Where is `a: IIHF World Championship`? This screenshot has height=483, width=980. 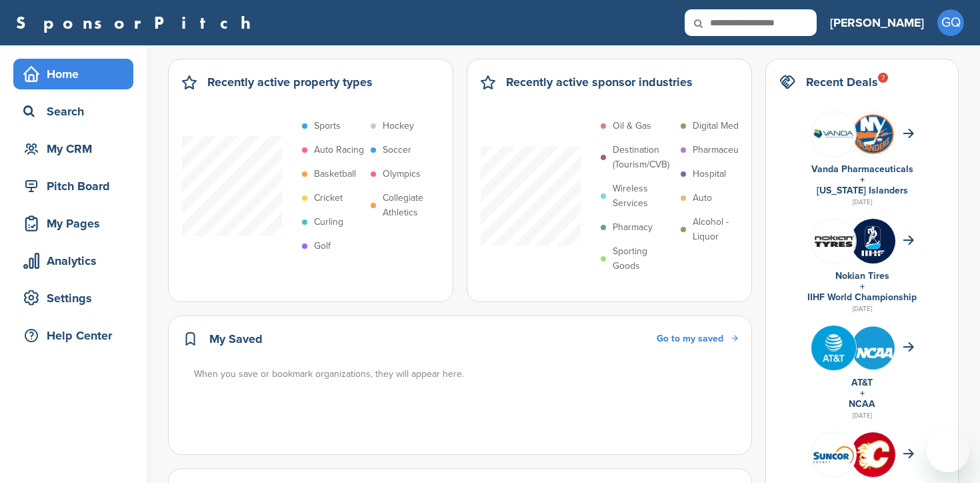 a: IIHF World Championship is located at coordinates (862, 297).